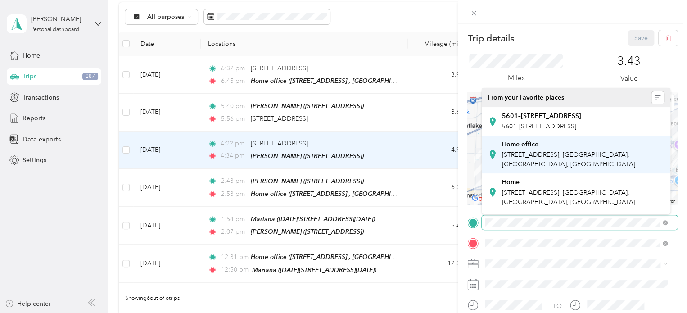 The height and width of the screenshot is (313, 687). I want to click on strong: Home office, so click(520, 145).